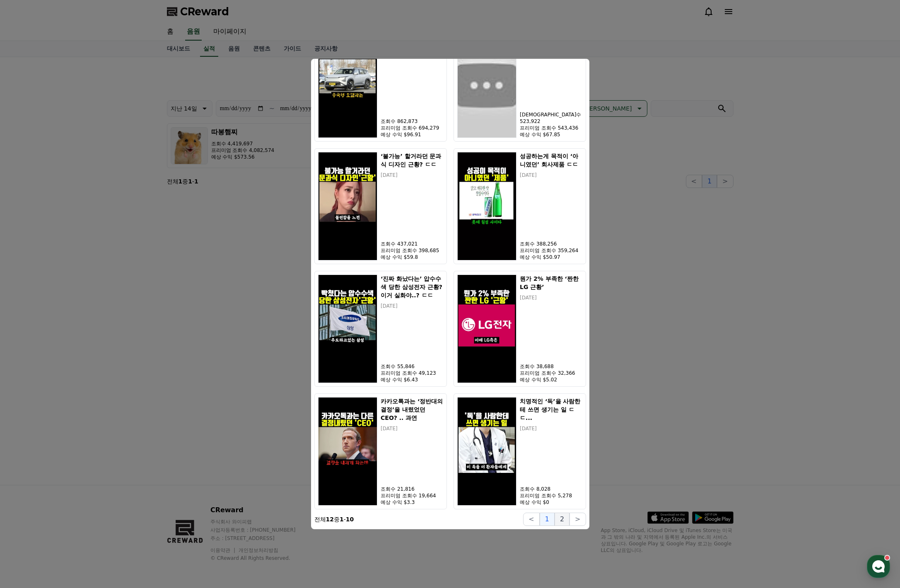 The image size is (900, 588). What do you see at coordinates (82, 244) in the screenshot?
I see `a: 새 문의하기` at bounding box center [82, 244].